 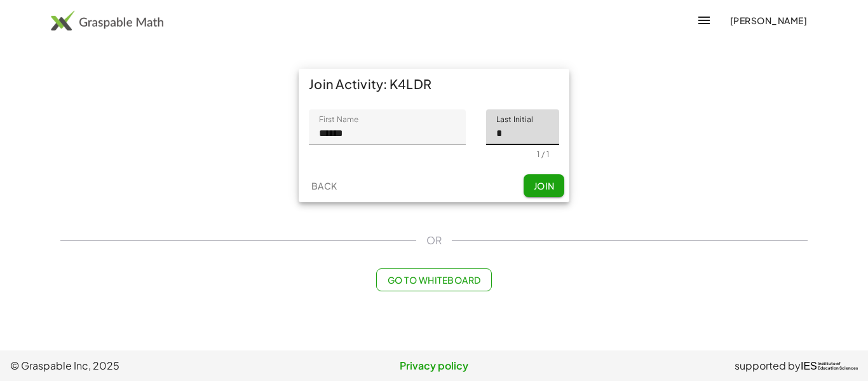 I want to click on a: Privacy policy, so click(x=434, y=365).